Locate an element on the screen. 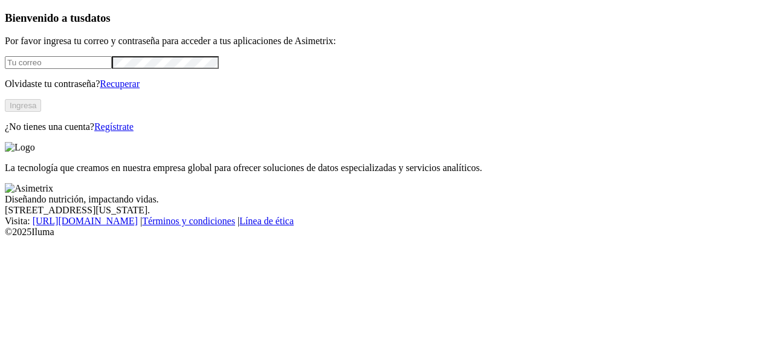  p: Olvidaste tu contraseña? is located at coordinates (385, 84).